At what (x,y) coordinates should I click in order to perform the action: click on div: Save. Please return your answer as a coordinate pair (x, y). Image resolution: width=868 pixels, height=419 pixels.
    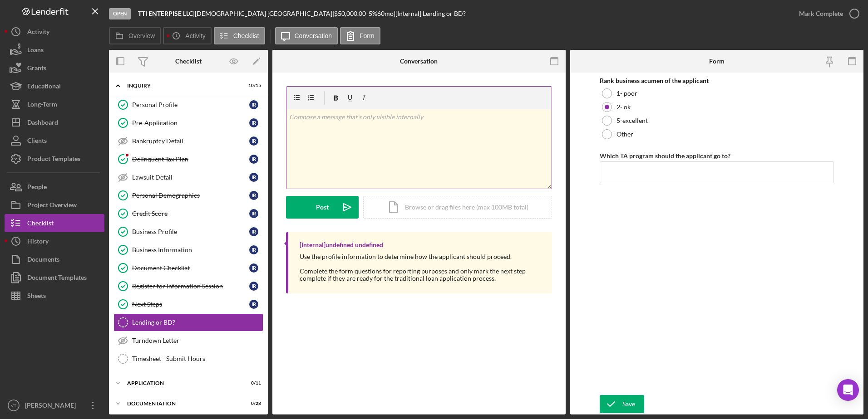
    Looking at the image, I should click on (629, 405).